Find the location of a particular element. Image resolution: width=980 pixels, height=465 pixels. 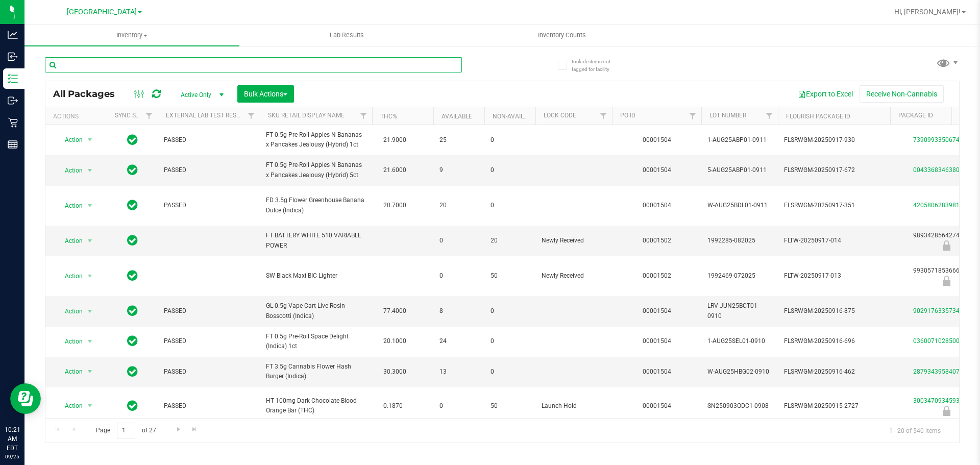

div: Actions is located at coordinates (78, 116).